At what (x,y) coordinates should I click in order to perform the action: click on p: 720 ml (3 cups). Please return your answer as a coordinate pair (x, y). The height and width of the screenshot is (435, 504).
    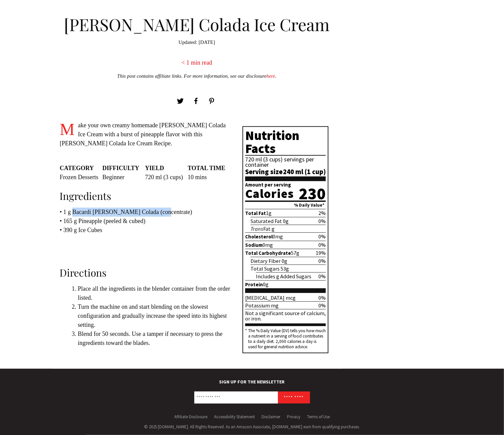
    Looking at the image, I should click on (167, 173).